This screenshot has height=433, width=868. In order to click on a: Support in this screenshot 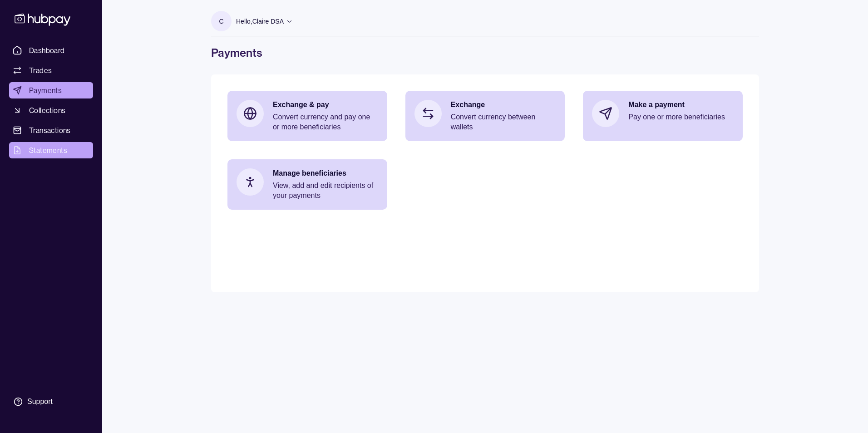, I will do `click(51, 402)`.